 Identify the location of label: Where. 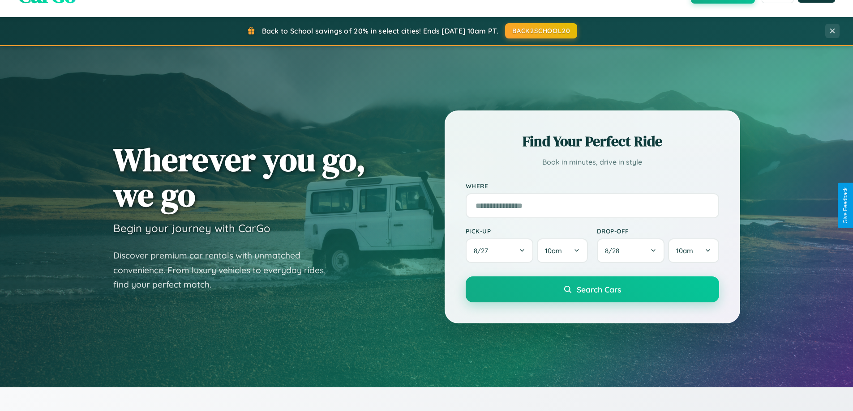
(592, 186).